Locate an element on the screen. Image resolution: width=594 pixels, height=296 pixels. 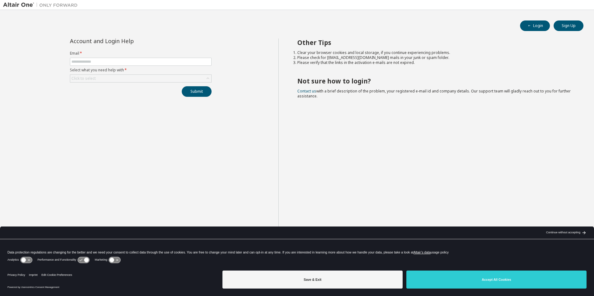
img: Altair One is located at coordinates (42, 5).